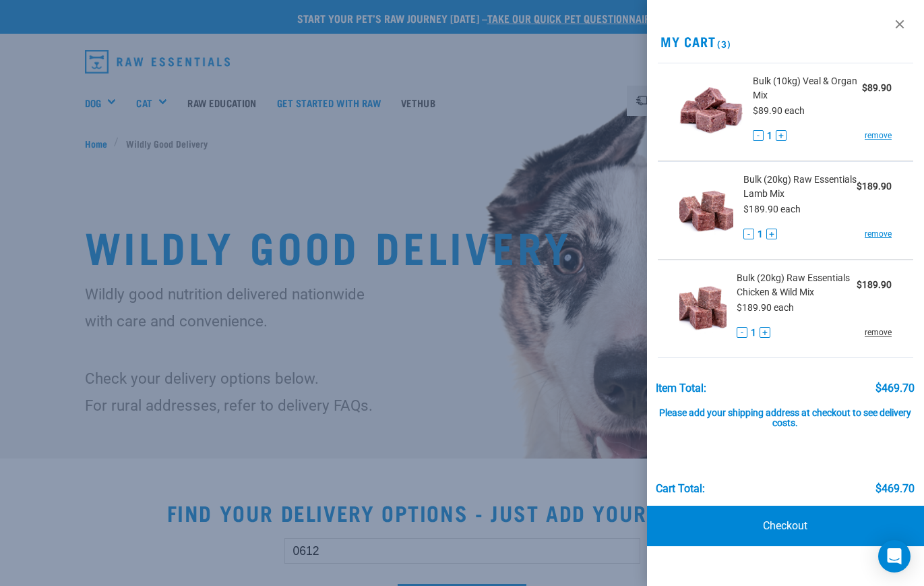  I want to click on span: $89.90 each, so click(779, 111).